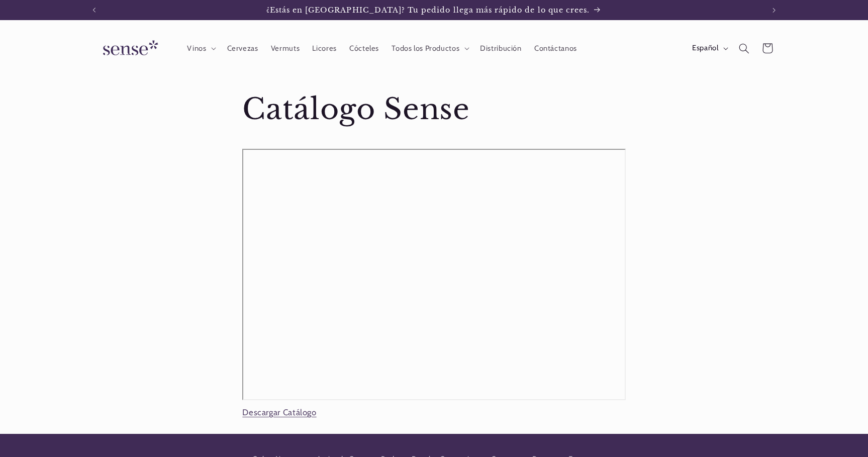  Describe the element at coordinates (196, 48) in the screenshot. I see `span: Vinos` at that location.